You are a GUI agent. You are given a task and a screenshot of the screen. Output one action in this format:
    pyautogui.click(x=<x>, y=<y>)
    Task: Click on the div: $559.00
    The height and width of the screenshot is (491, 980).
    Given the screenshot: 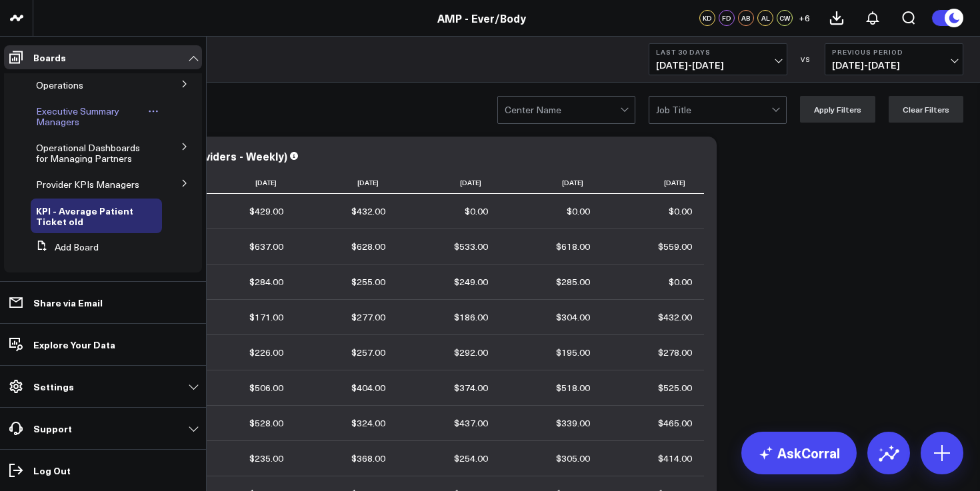 What is the action you would take?
    pyautogui.click(x=674, y=246)
    